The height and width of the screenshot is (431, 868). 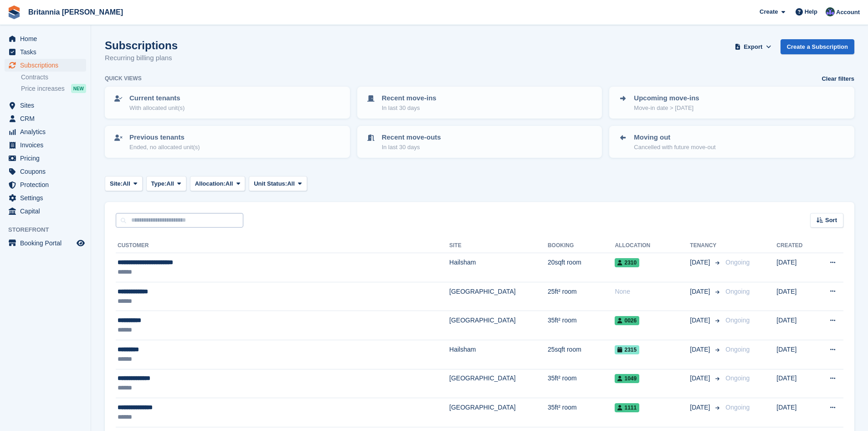 What do you see at coordinates (627, 378) in the screenshot?
I see `span: 1049` at bounding box center [627, 378].